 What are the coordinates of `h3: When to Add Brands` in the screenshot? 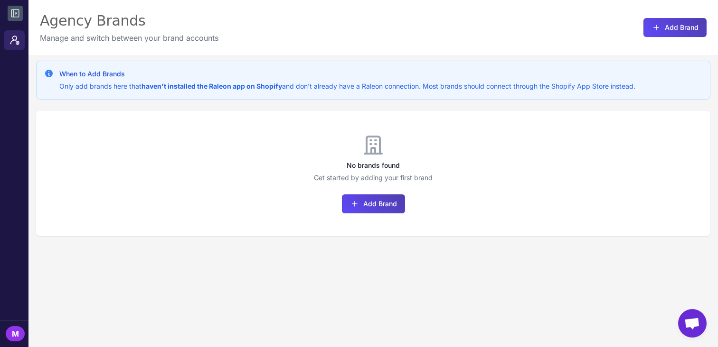 It's located at (347, 74).